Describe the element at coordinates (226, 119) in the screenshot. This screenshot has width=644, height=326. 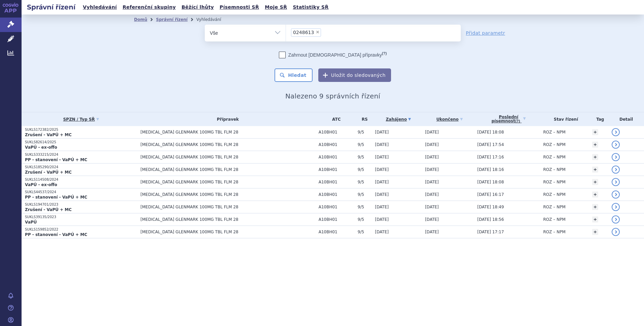
I see `th: Přípravek` at that location.